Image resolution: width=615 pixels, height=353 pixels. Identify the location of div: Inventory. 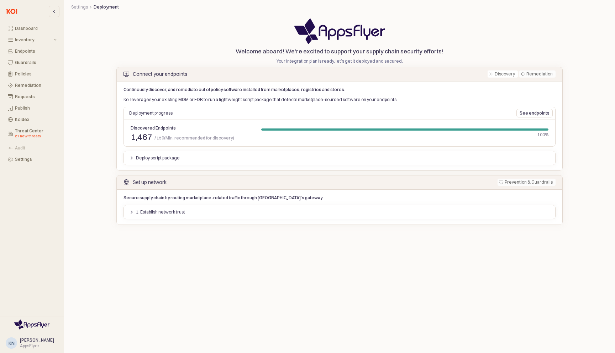
(33, 40).